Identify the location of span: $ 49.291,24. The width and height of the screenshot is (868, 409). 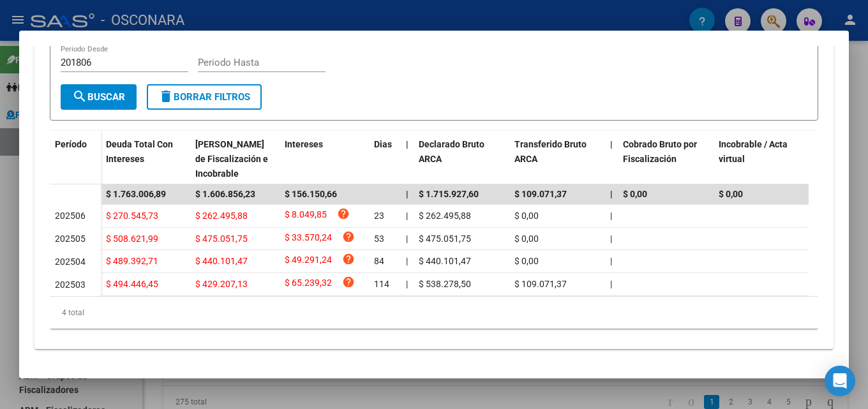
(309, 261).